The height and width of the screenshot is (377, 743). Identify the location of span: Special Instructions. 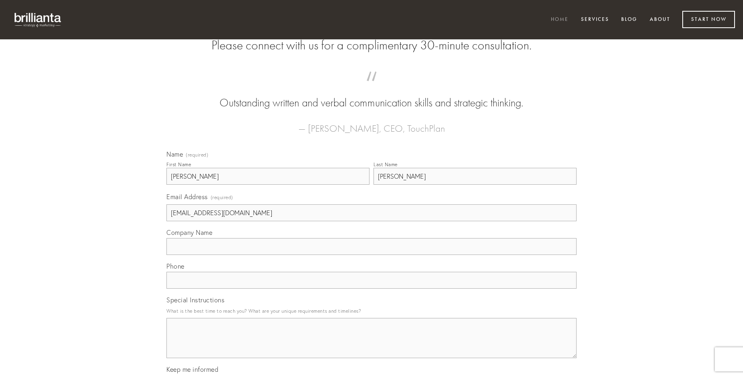
(195, 300).